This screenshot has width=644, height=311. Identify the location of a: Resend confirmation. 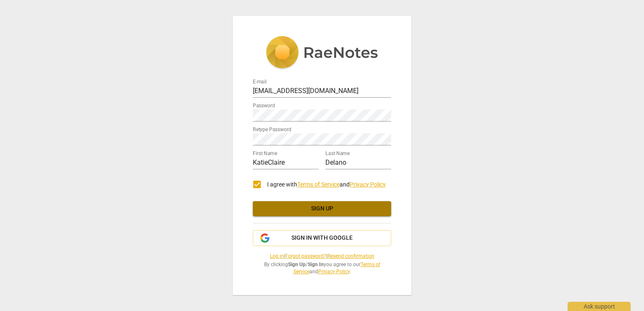
(351, 256).